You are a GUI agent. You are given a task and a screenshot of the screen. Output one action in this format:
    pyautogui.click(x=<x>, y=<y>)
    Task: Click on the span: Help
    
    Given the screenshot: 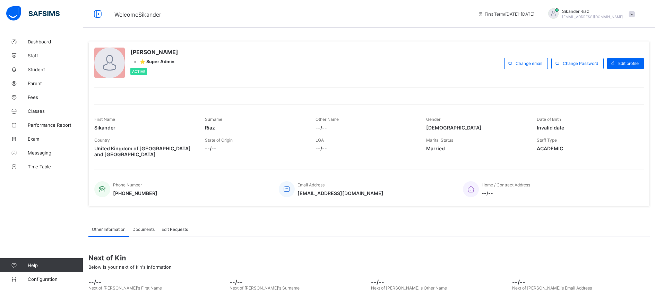 What is the action you would take?
    pyautogui.click(x=55, y=265)
    